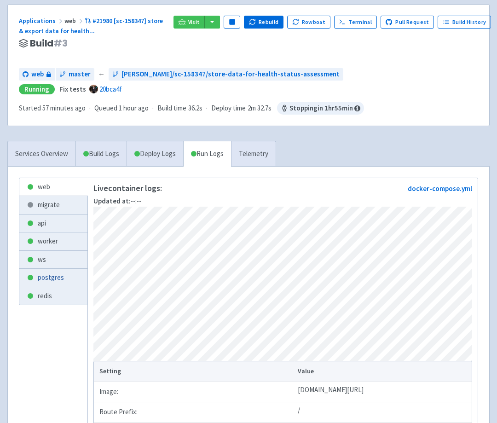 Image resolution: width=497 pixels, height=423 pixels. I want to click on span: Visit, so click(194, 22).